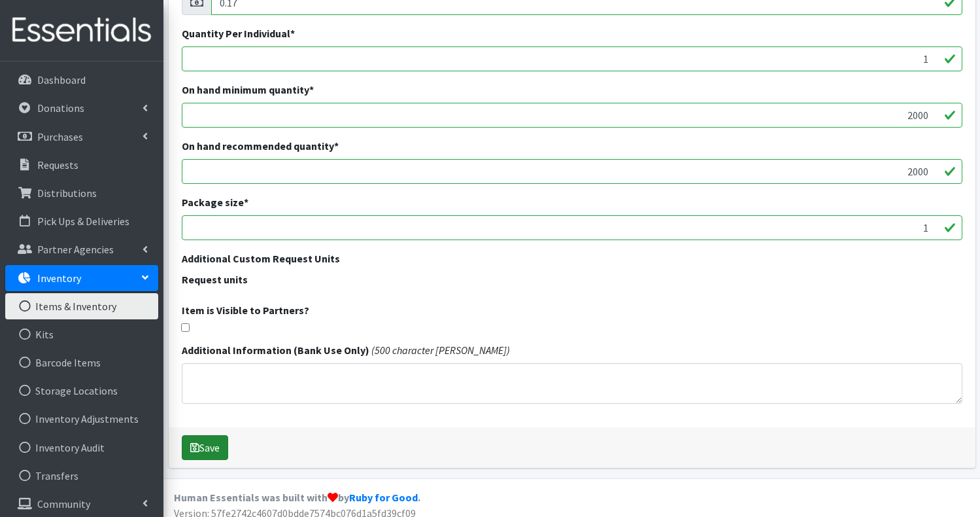 This screenshot has width=980, height=517. I want to click on a: Storage Locations, so click(82, 391).